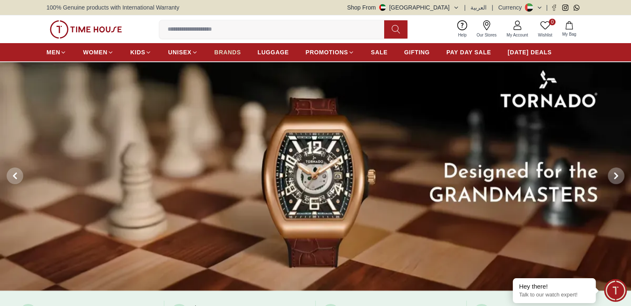 The width and height of the screenshot is (631, 306). I want to click on button: My Bag, so click(569, 29).